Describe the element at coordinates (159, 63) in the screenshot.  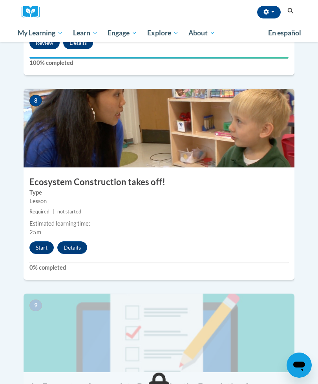
I see `label: 100% completed` at that location.